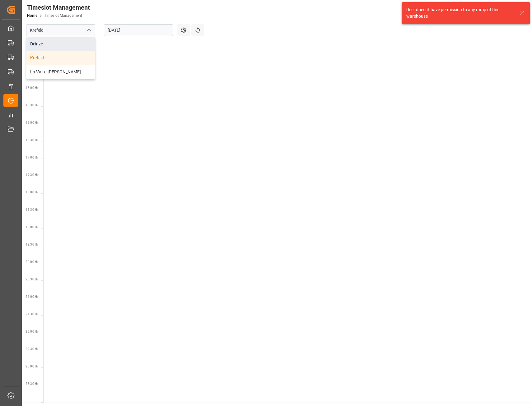  I want to click on div: Deinze, so click(61, 44).